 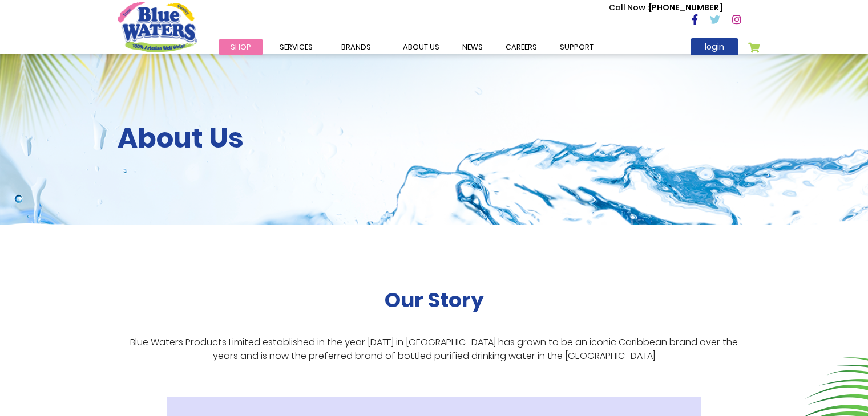 I want to click on a: about us, so click(x=421, y=47).